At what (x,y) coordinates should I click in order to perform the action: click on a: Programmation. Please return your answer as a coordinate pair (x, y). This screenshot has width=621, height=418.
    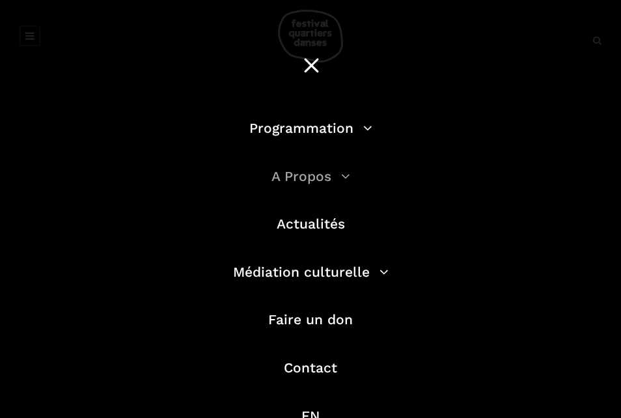
    Looking at the image, I should click on (310, 128).